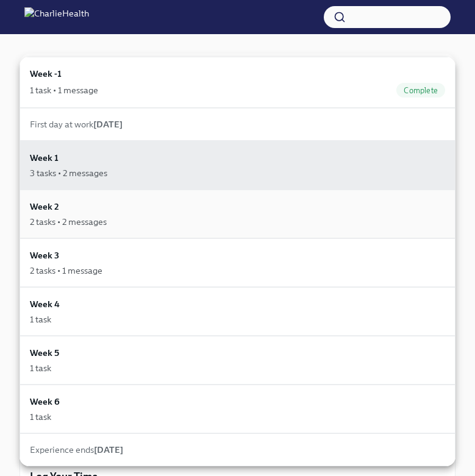 This screenshot has width=475, height=476. Describe the element at coordinates (45, 402) in the screenshot. I see `h6: Week 6` at that location.